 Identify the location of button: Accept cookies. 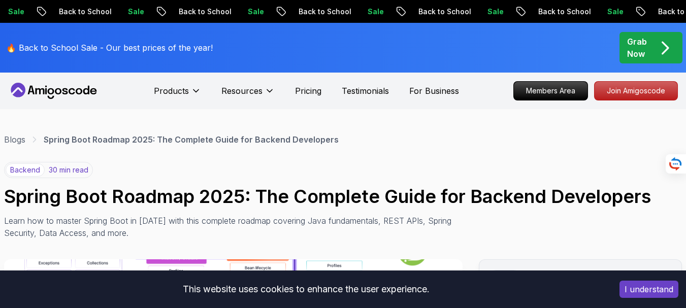
(649, 289).